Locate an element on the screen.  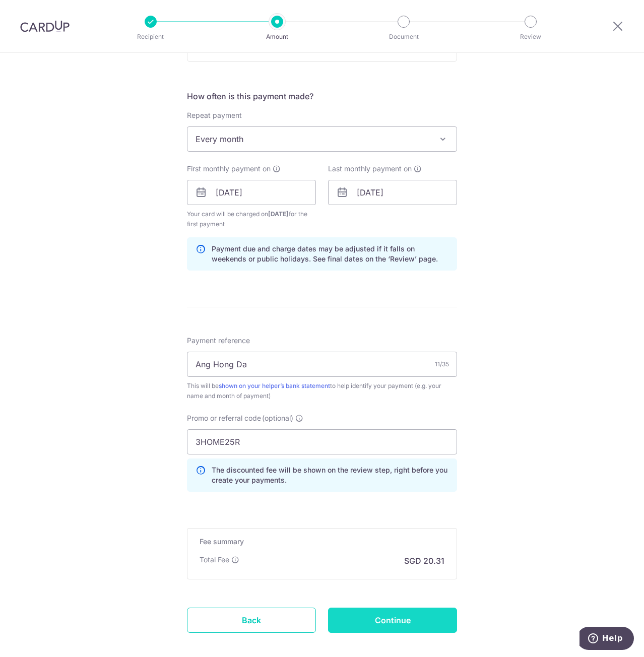
h5: Fee summary is located at coordinates (322, 542).